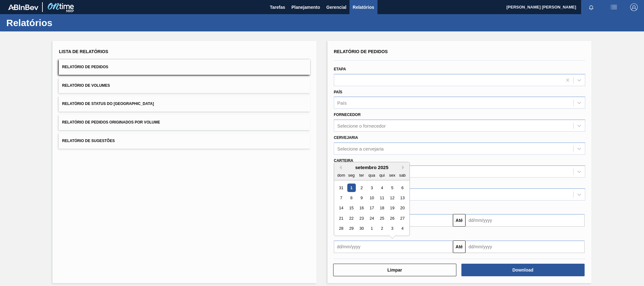 Image resolution: width=644 pixels, height=286 pixels. Describe the element at coordinates (371, 188) in the screenshot. I see `div: Choose quarta-feira, 3 de setembro de 2025` at that location.